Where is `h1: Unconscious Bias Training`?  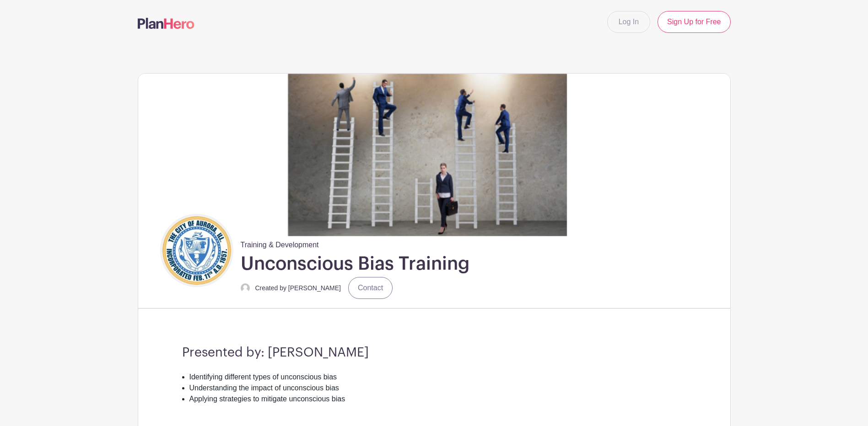
h1: Unconscious Bias Training is located at coordinates (355, 264).